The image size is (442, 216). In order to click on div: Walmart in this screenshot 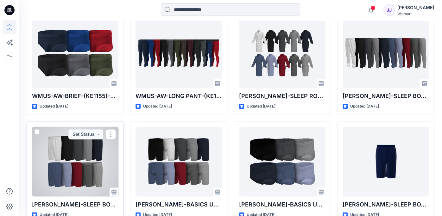, I will do `click(416, 14)`.